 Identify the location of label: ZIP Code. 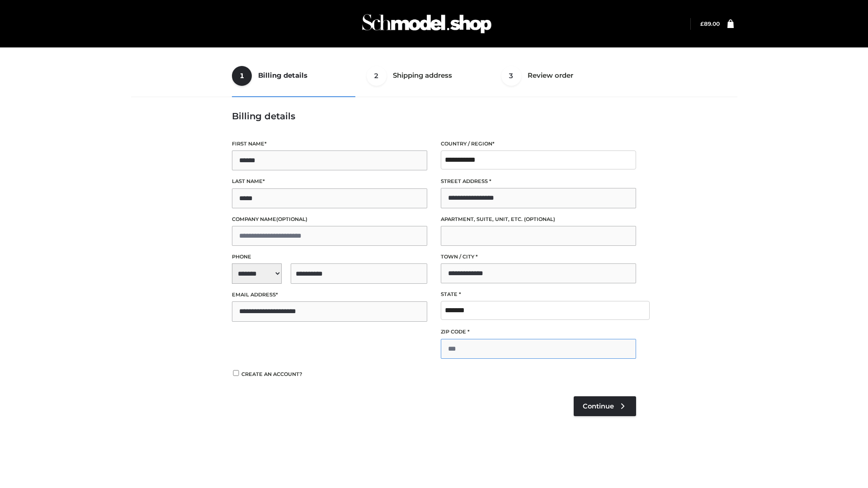
(538, 332).